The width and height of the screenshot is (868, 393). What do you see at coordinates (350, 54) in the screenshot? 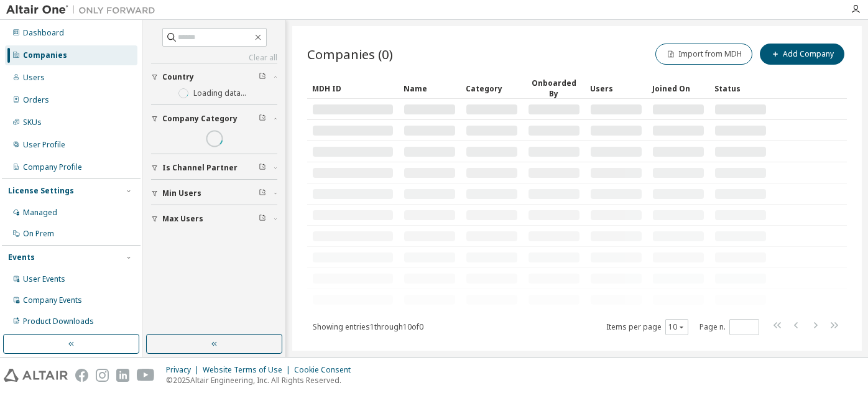
I see `span: Companies (0)` at bounding box center [350, 54].